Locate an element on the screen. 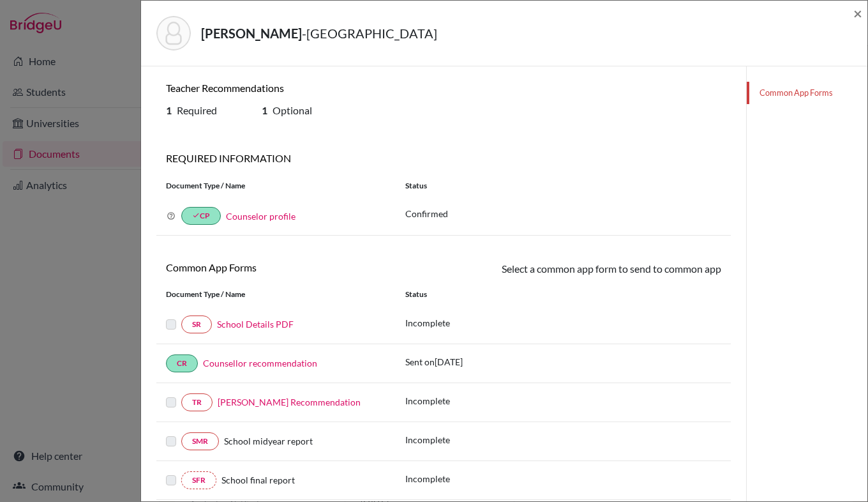 The width and height of the screenshot is (868, 502). h6: REQUIRED INFORMATION is located at coordinates (443, 158).